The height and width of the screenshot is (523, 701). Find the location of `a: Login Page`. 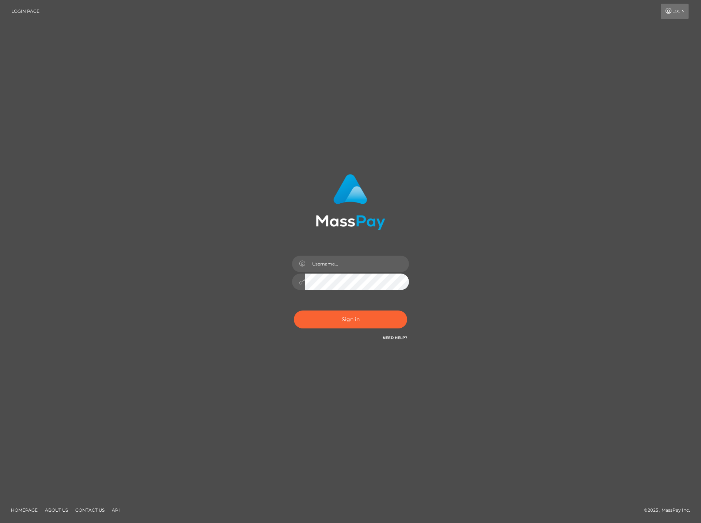

a: Login Page is located at coordinates (25, 11).